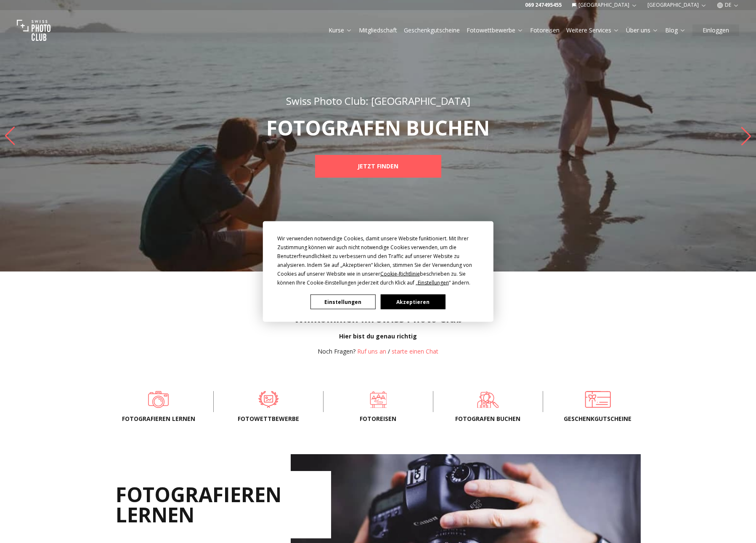 This screenshot has width=756, height=543. What do you see at coordinates (379, 261) in the screenshot?
I see `div: Wir verwenden notwendige Cookies, damit unsere Website funktioniert. Mit Ihrer Zustimmung können ...` at bounding box center [379, 261].